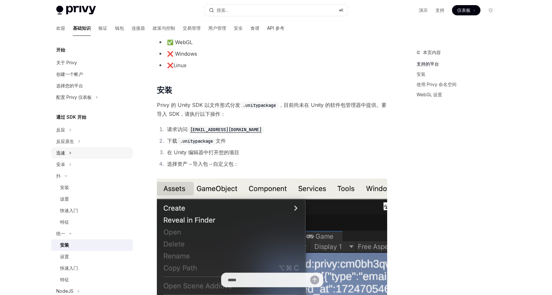 This screenshot has height=295, width=552. Describe the element at coordinates (217, 28) in the screenshot. I see `font: 用户管理` at that location.